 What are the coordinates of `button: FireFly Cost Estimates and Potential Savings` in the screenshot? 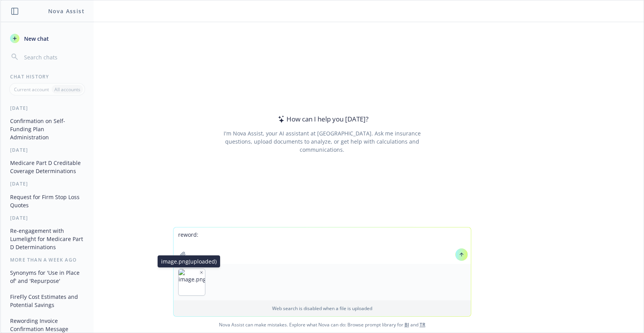 It's located at (47, 300).